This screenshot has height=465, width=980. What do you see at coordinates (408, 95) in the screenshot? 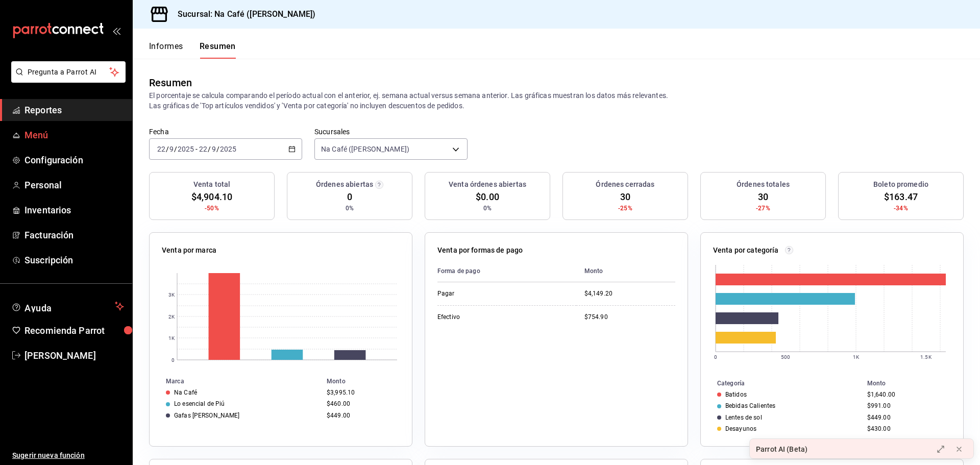
I see `font: El porcentaje se calcula comparando el período actual con el anterior, ej. semana actual versus s...` at bounding box center [408, 95].